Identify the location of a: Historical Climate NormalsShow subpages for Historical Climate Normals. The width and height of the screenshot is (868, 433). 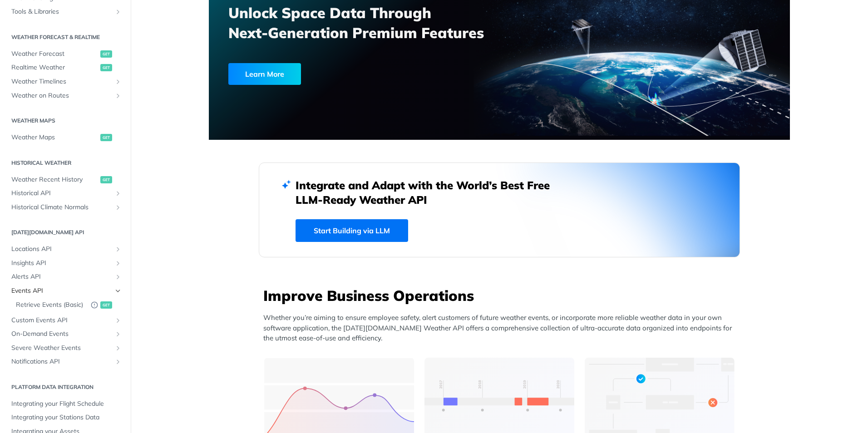
(65, 207).